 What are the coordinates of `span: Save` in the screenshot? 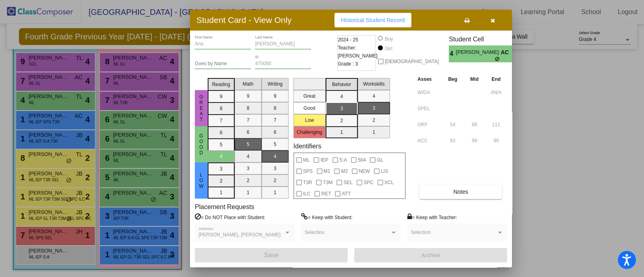 It's located at (271, 255).